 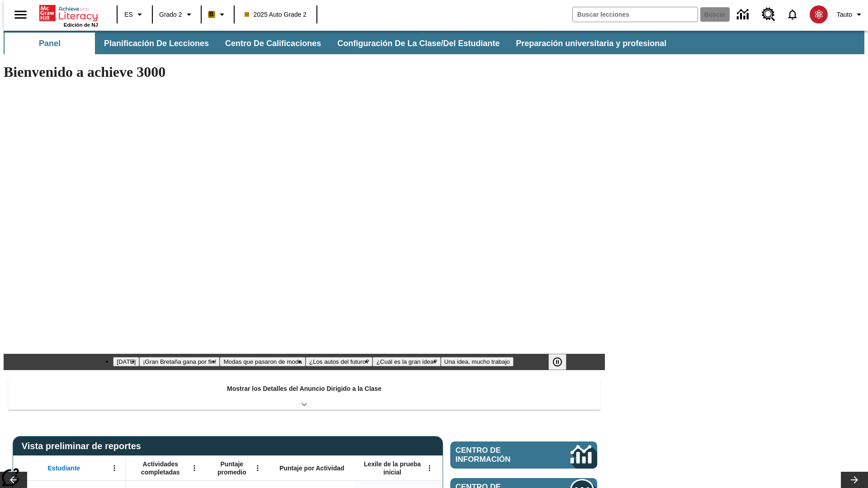 What do you see at coordinates (477, 361) in the screenshot?
I see `button: Diapositiva 6 Una idea, mucho trabajo` at bounding box center [477, 361].